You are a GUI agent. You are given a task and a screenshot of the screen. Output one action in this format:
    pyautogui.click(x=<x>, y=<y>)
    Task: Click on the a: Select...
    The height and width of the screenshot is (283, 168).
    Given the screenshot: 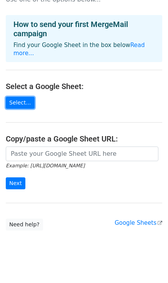 What is the action you would take?
    pyautogui.click(x=20, y=103)
    